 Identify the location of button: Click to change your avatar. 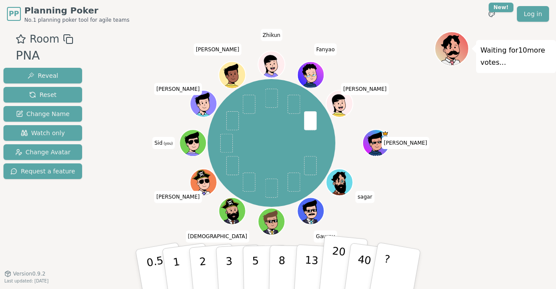
(193, 143).